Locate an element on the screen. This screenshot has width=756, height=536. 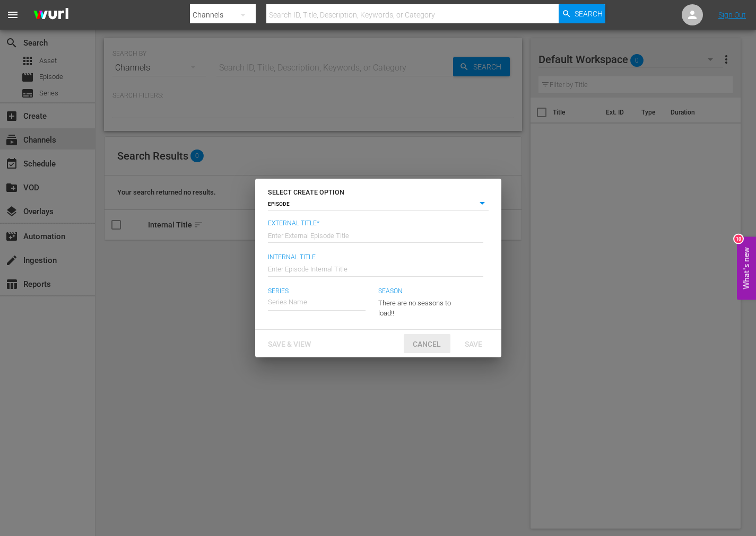
a: Sign Out is located at coordinates (732, 15).